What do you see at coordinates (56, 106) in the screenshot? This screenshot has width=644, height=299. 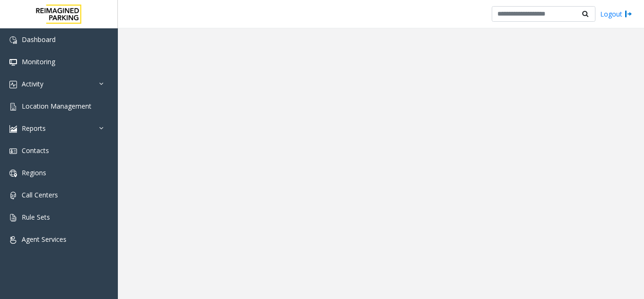 I see `span: Location Management` at bounding box center [56, 106].